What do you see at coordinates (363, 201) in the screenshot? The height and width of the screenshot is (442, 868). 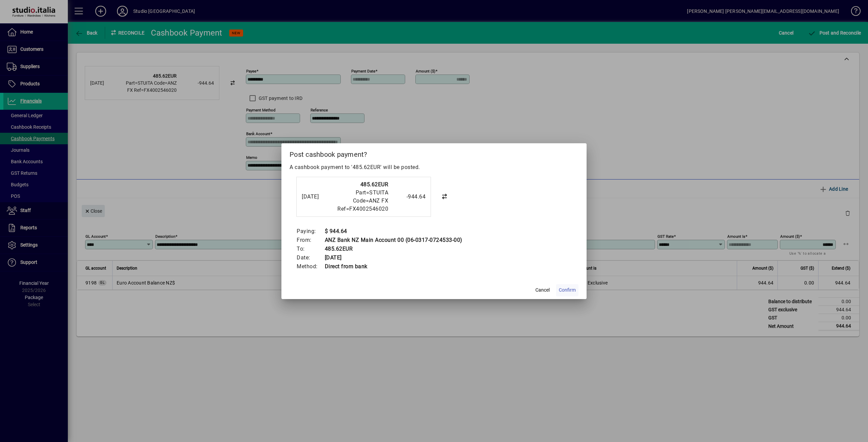 I see `span: Part=STUITA Code=ANZ FX Ref=FX4002546020` at bounding box center [363, 201].